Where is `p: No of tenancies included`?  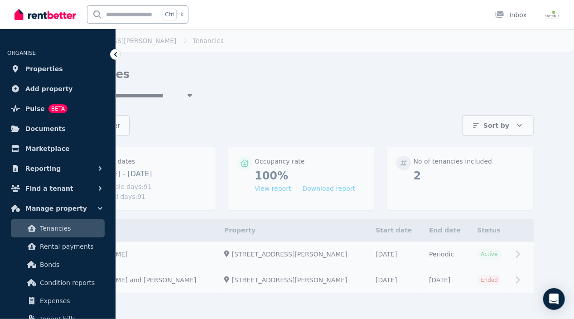 p: No of tenancies included is located at coordinates (452, 161).